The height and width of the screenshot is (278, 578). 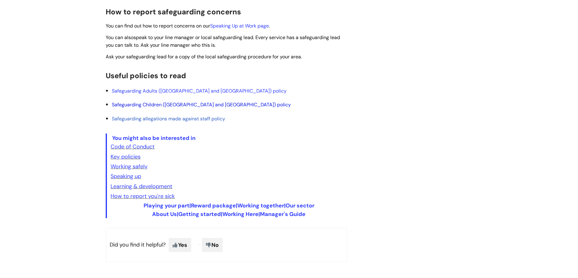 What do you see at coordinates (141, 186) in the screenshot?
I see `a: Learning & development` at bounding box center [141, 186].